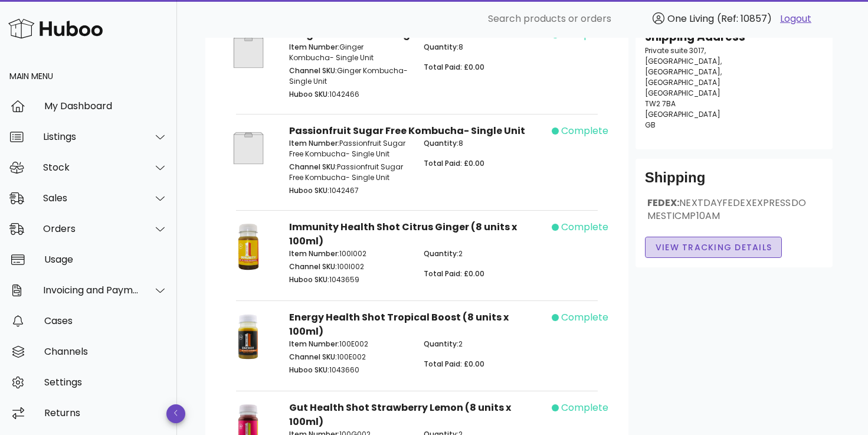 This screenshot has width=868, height=435. I want to click on span: TW2 7BA, so click(660, 103).